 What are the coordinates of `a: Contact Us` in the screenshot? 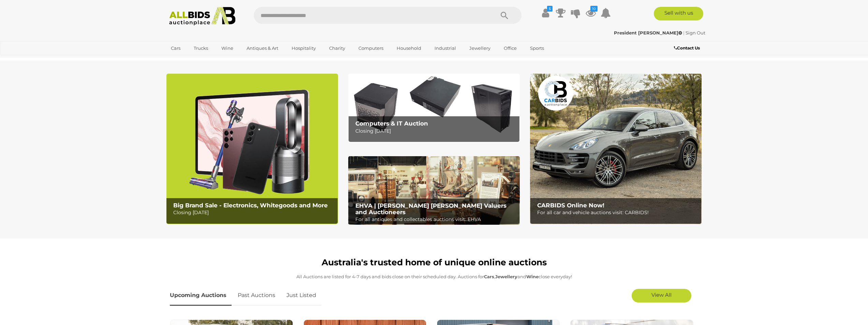 It's located at (688, 48).